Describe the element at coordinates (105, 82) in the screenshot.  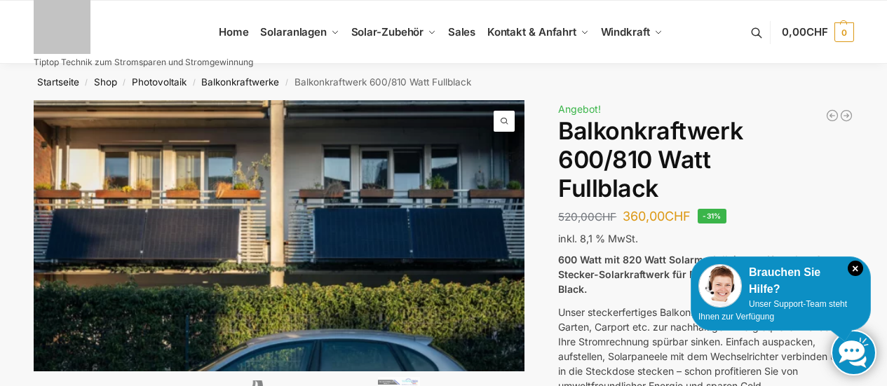
I see `a: Shop` at that location.